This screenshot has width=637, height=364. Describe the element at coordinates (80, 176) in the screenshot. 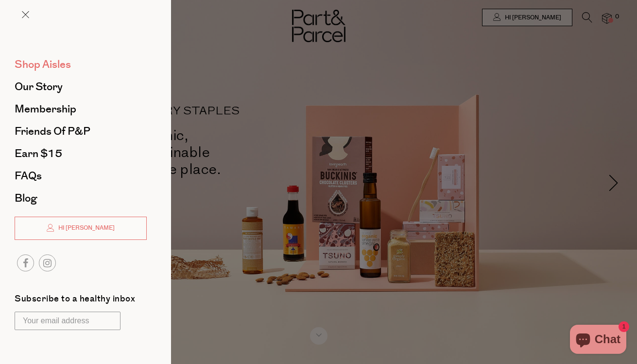

I see `a: FAQs` at that location.